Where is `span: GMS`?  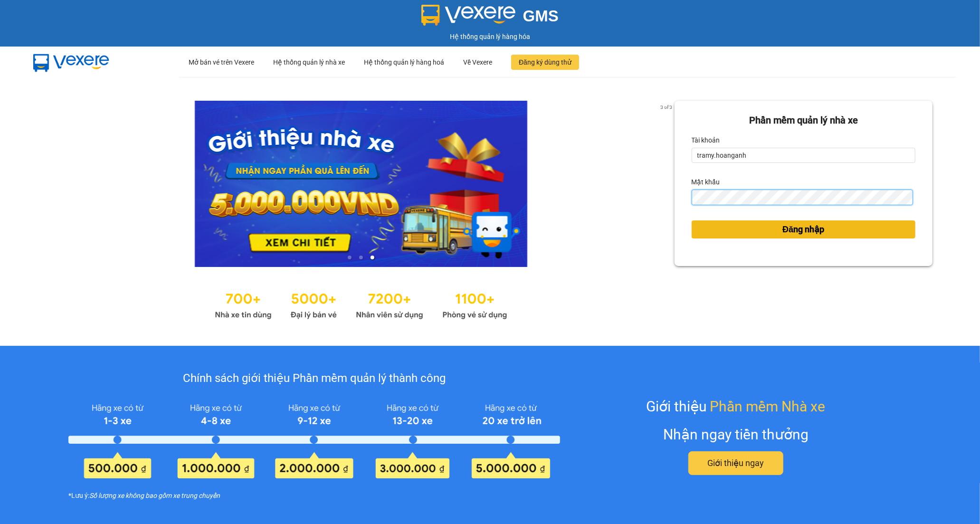
span: GMS is located at coordinates (540, 15).